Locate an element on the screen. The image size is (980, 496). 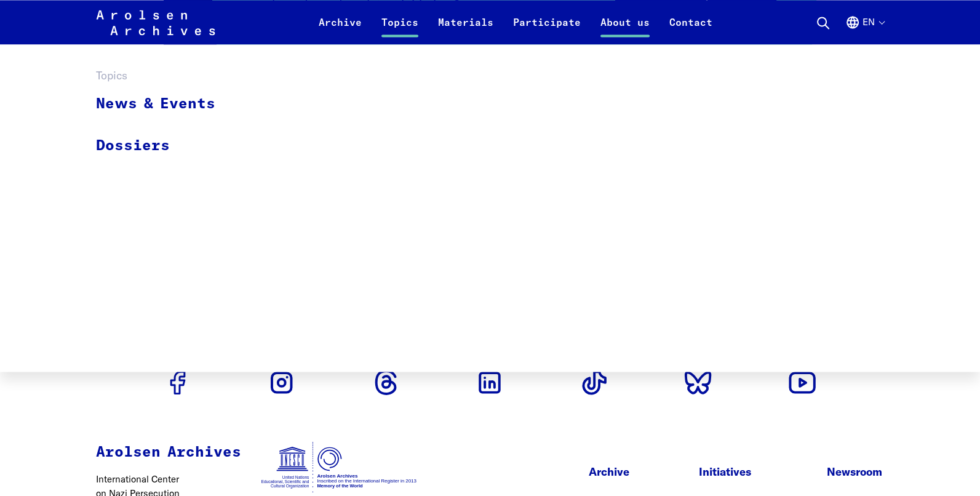
strong: Arolsen Archives is located at coordinates (169, 452).